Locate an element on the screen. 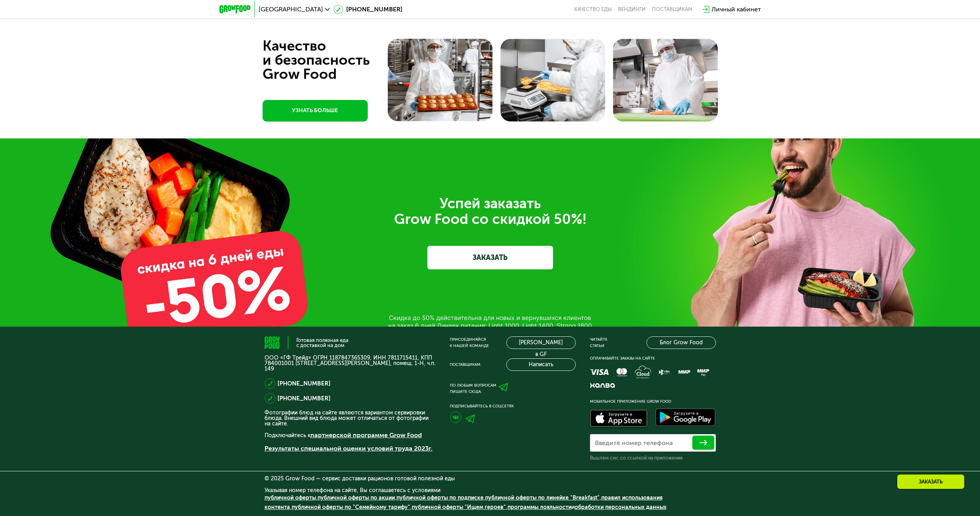 This screenshot has height=516, width=980. a: Результаты специальной оценки условий труда 2023г. is located at coordinates (348, 448).